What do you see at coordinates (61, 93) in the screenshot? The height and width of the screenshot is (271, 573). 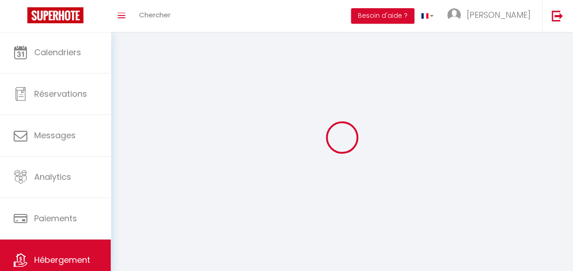 I see `span: Réservations` at bounding box center [61, 93].